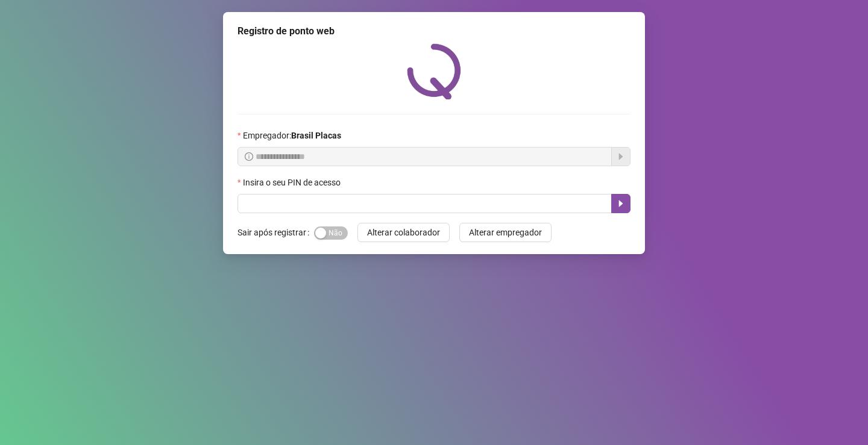  What do you see at coordinates (403, 232) in the screenshot?
I see `button: Alterar colaborador` at bounding box center [403, 232].